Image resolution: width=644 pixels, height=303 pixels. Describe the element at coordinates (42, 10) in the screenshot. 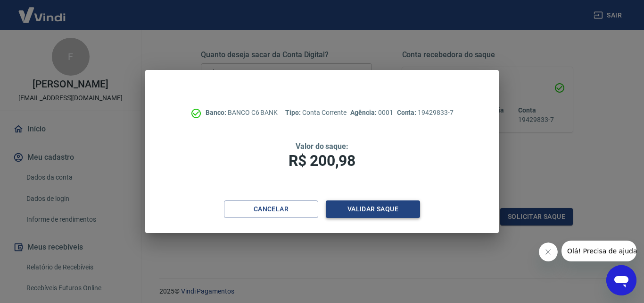

I see `span: Olá! Precisa de ajuda?` at that location.